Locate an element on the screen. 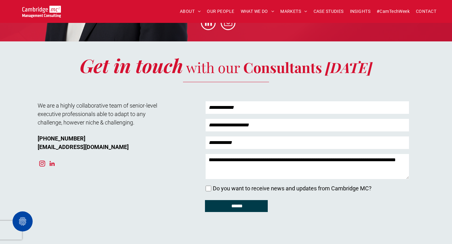  img: Cambridge MC Logo is located at coordinates (41, 12).